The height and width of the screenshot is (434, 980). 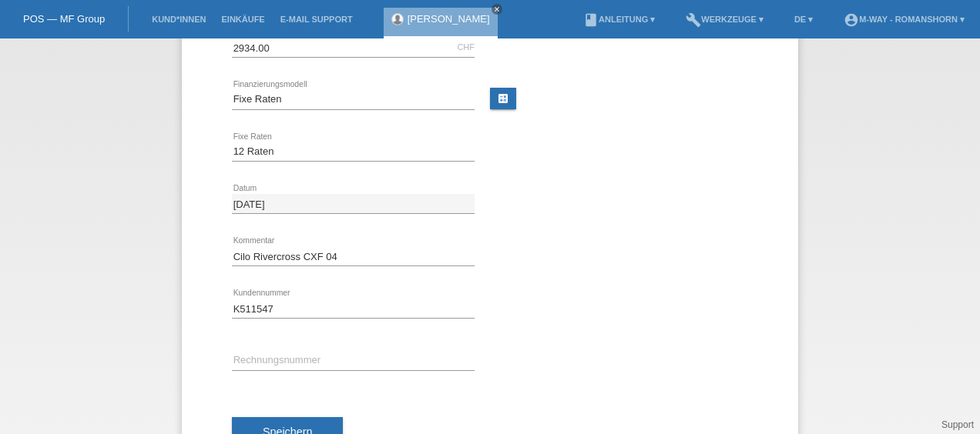 I want to click on i: calculate, so click(x=503, y=98).